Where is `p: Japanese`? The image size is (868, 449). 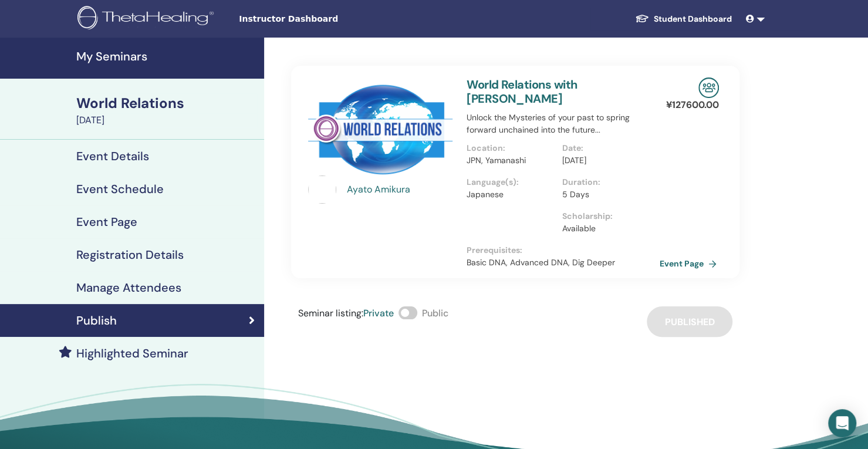
p: Japanese is located at coordinates (511, 194).